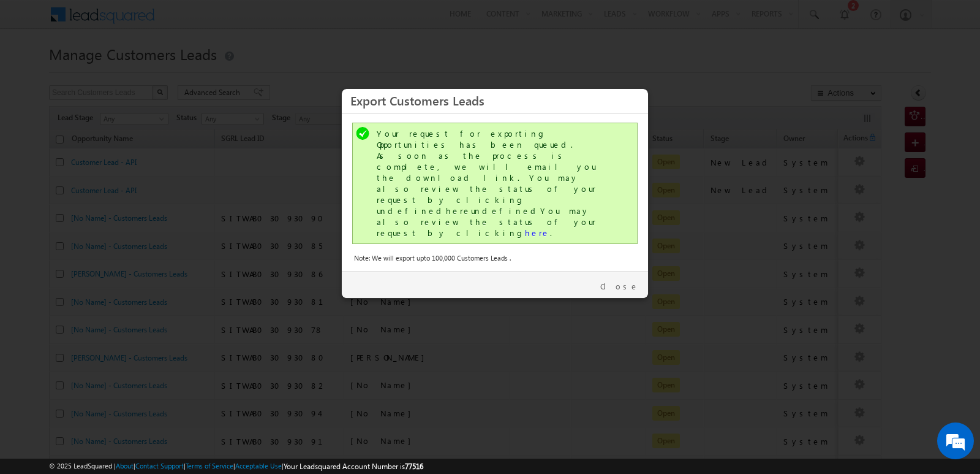 The width and height of the screenshot is (980, 474). I want to click on a: About, so click(125, 465).